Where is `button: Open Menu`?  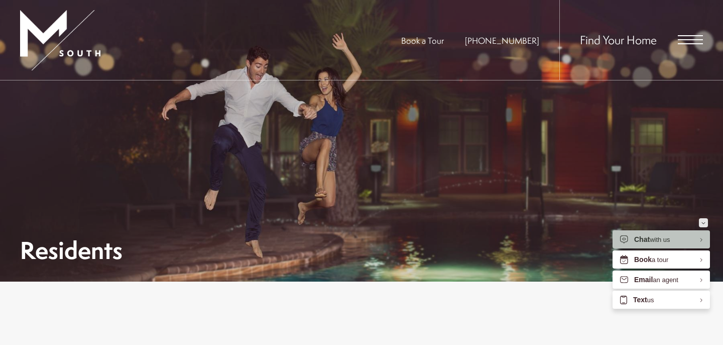
button: Open Menu is located at coordinates (691, 40).